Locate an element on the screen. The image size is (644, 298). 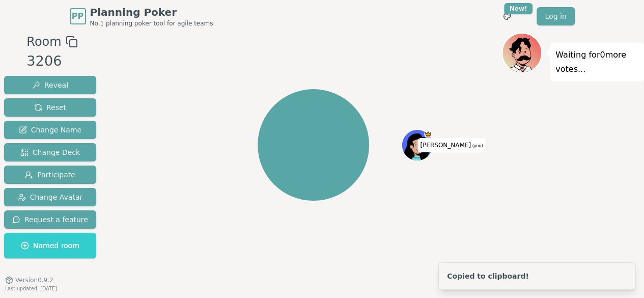
span: Planning Poker is located at coordinates (151, 12).